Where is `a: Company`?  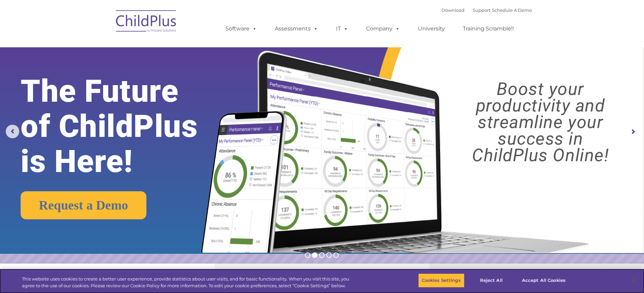
a: Company is located at coordinates (383, 29).